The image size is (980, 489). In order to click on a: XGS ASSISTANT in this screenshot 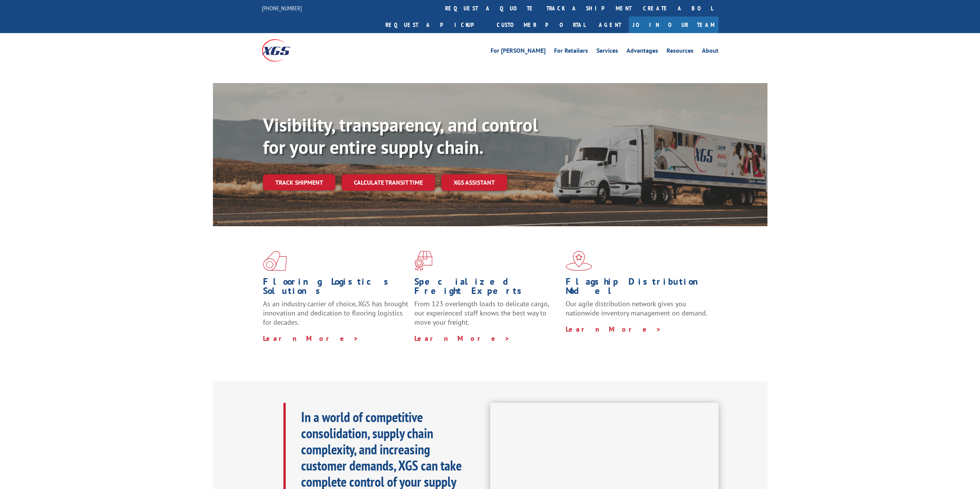, I will do `click(474, 183)`.